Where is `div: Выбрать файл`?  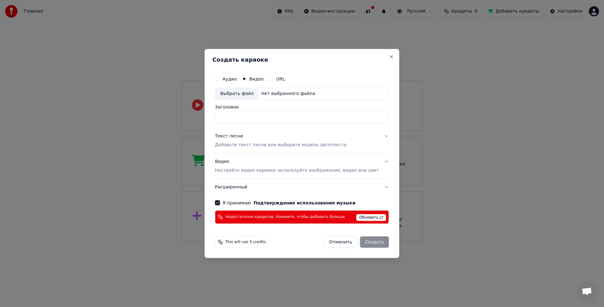
div: Выбрать файл is located at coordinates (237, 94).